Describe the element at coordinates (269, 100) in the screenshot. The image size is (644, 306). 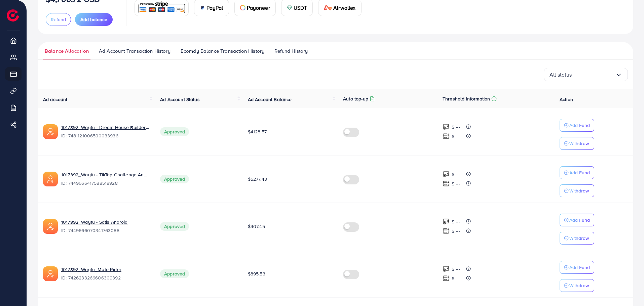
I see `span: Ad Account Balance` at that location.